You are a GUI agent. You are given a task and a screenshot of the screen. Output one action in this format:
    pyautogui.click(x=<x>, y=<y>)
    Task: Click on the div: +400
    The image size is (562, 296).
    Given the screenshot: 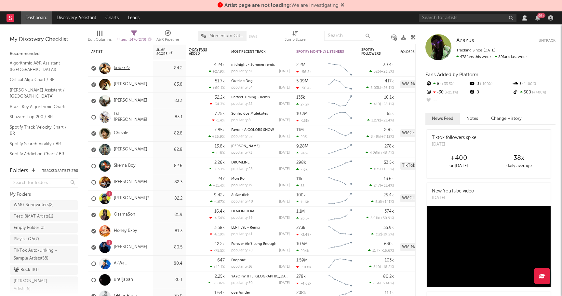 What is the action you would take?
    pyautogui.click(x=459, y=158)
    